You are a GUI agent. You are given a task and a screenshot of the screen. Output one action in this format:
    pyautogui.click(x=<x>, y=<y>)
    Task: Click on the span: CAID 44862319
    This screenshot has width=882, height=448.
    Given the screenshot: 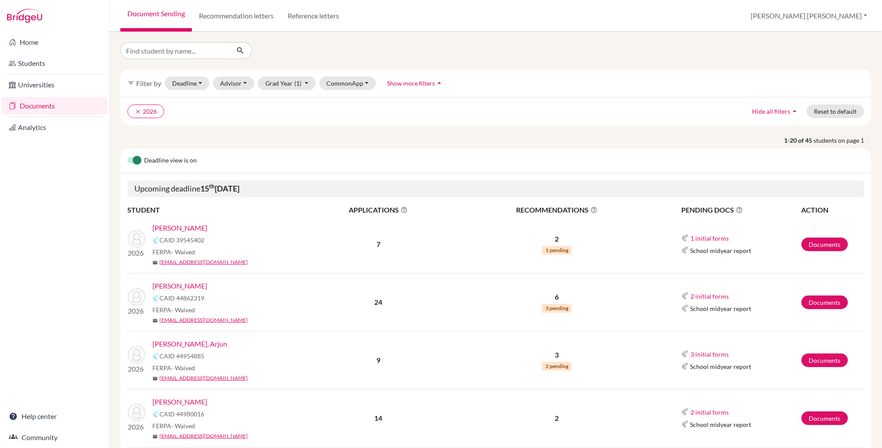 What is the action you would take?
    pyautogui.click(x=182, y=298)
    